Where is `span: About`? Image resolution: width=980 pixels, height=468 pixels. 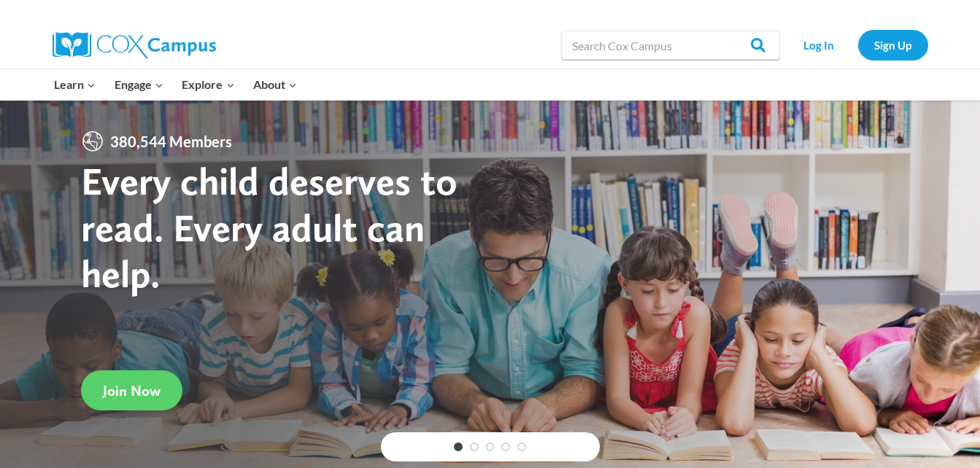 span: About is located at coordinates (275, 85).